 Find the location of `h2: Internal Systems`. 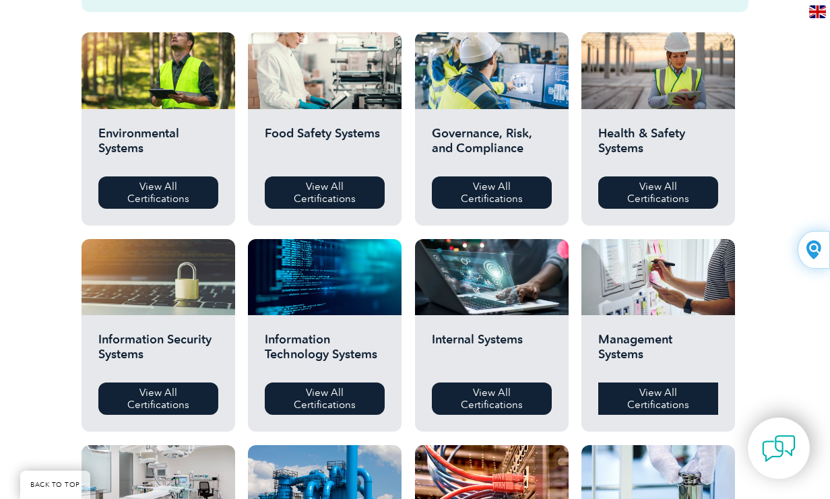

h2: Internal Systems is located at coordinates (492, 352).